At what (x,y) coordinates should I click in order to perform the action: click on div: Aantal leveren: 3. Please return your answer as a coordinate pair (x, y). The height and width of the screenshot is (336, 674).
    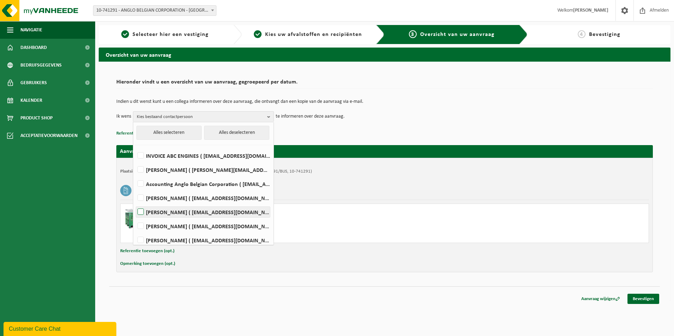
    Looking at the image, I should click on (280, 236).